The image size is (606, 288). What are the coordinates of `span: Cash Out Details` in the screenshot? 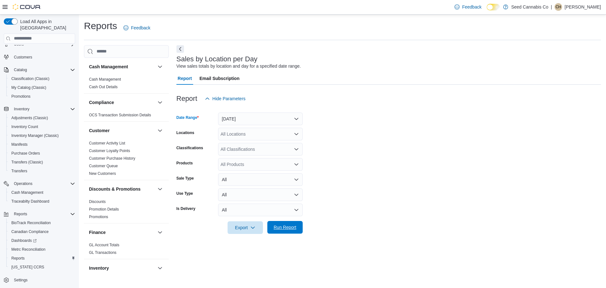 It's located at (103, 87).